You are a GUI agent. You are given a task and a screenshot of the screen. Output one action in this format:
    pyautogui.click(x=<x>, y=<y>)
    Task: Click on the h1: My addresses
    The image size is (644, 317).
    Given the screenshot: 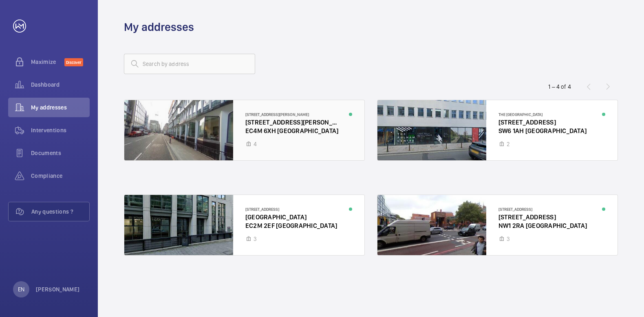 What is the action you would take?
    pyautogui.click(x=159, y=27)
    